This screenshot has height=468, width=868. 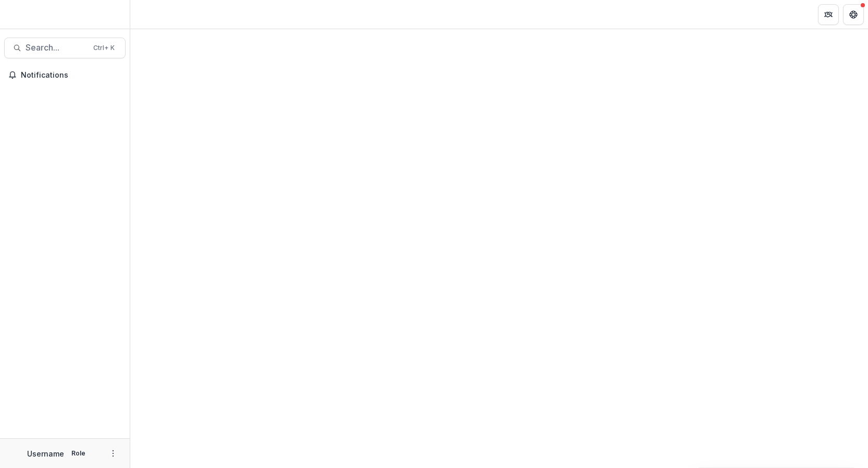 I want to click on button: Notifications, so click(x=64, y=75).